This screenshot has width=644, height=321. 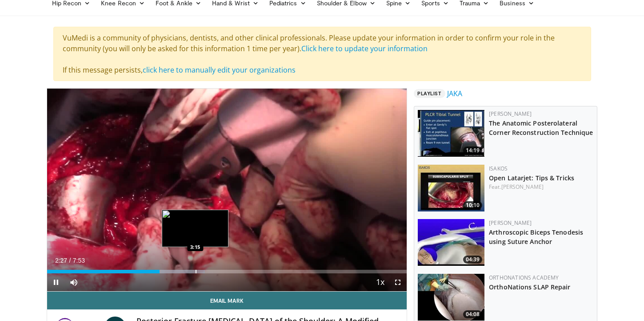 What do you see at coordinates (219, 70) in the screenshot?
I see `a: click here to manually edit your organizations` at bounding box center [219, 70].